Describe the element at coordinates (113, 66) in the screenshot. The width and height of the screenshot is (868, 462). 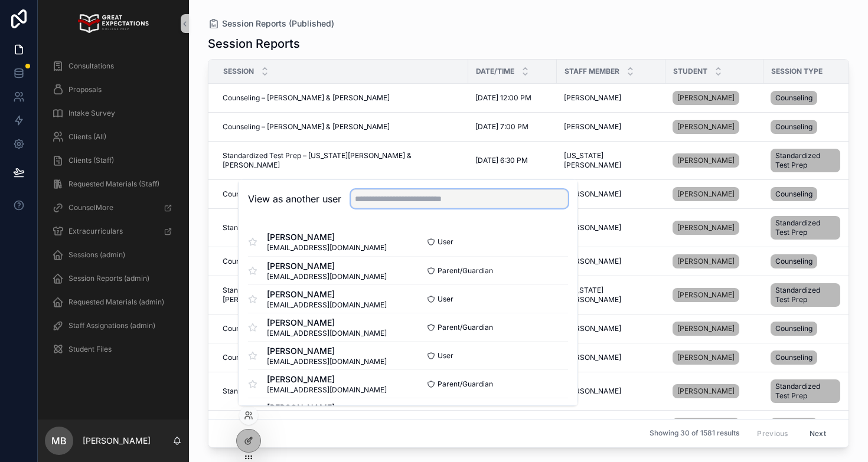
I see `a: Consultations` at that location.